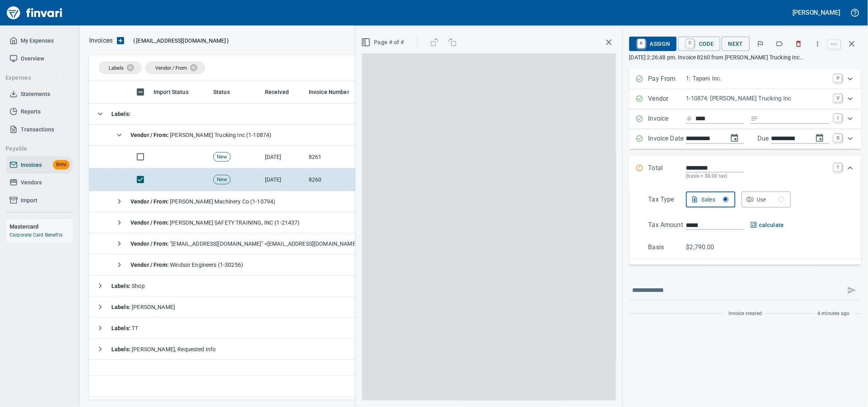  I want to click on p: Due, so click(776, 139).